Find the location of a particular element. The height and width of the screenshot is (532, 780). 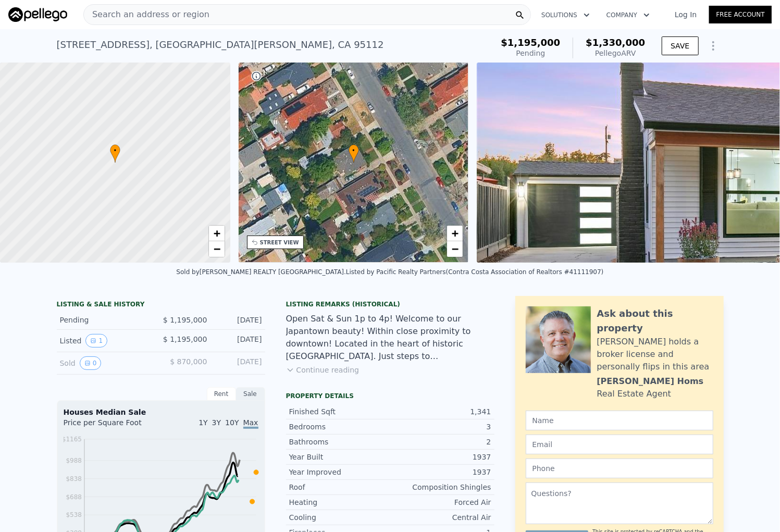

div: Listing Remarks (Historical) is located at coordinates (391, 305).